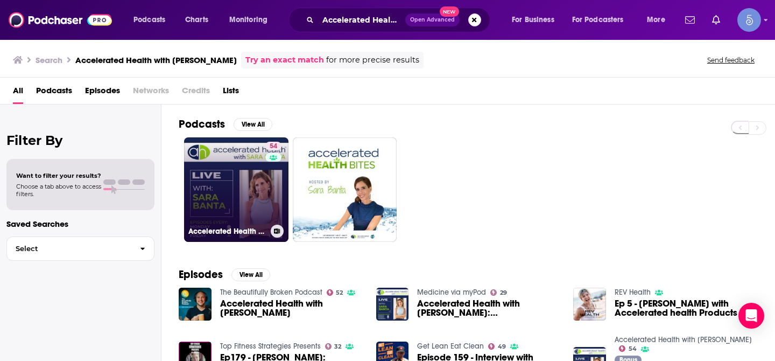 The width and height of the screenshot is (775, 361). What do you see at coordinates (598, 20) in the screenshot?
I see `span: For Podcasters` at bounding box center [598, 20].